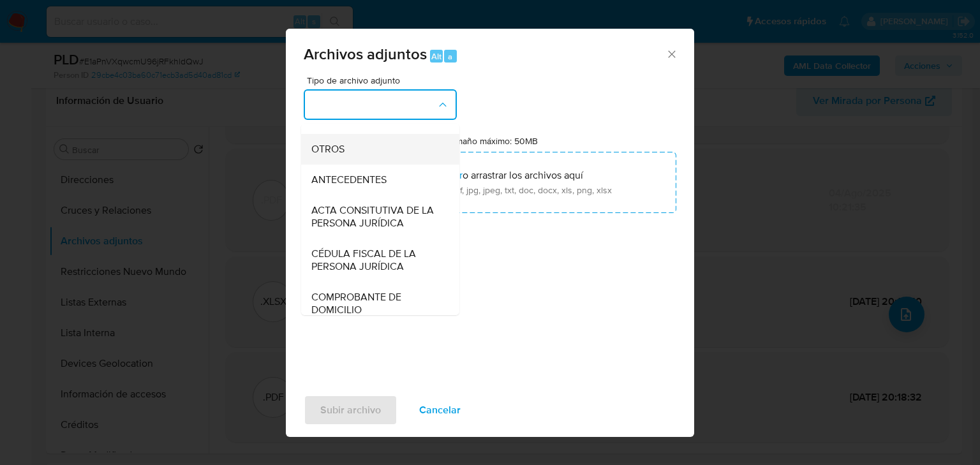 The image size is (980, 465). What do you see at coordinates (672, 54) in the screenshot?
I see `button: Cerrar` at bounding box center [672, 54].